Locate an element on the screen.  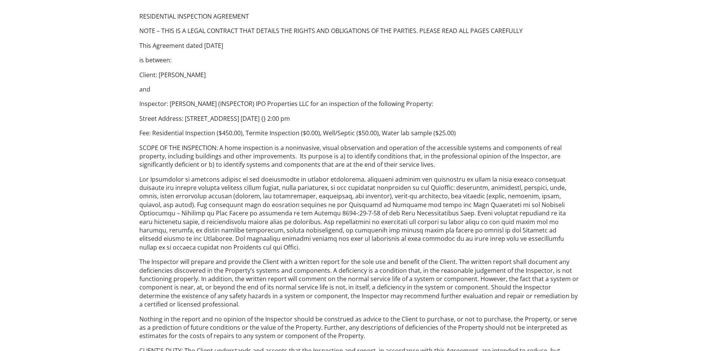
p: NOTE – THIS IS A LEGAL CONTRACT THAT DETAILS THE RIGHTS AND OBLIGATIONS OF THE PARTIES. PLEASE RE... is located at coordinates (360, 31).